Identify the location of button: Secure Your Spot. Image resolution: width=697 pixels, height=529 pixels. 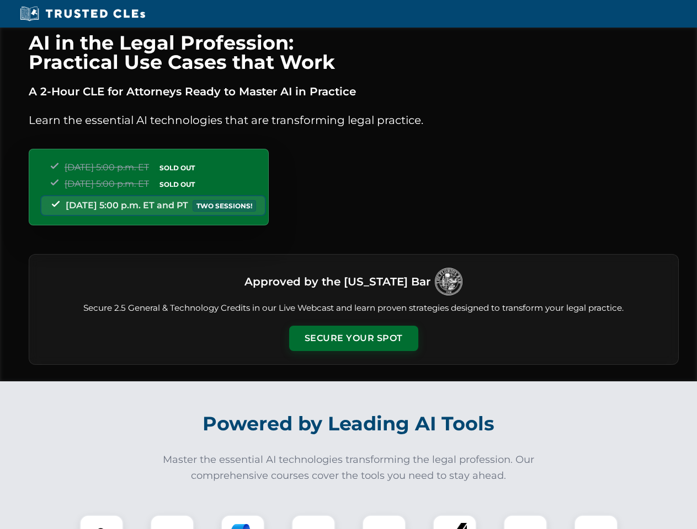
(354, 339).